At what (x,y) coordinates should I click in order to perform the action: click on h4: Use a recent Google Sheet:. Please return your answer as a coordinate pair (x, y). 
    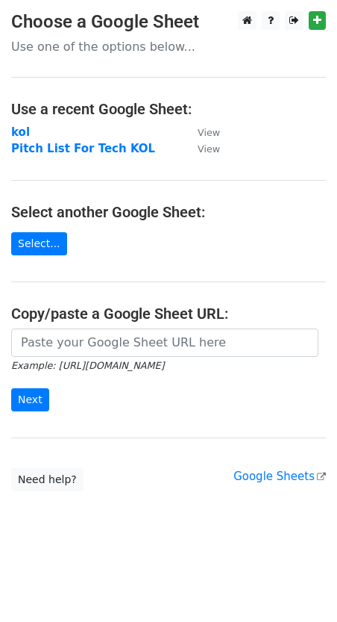
    Looking at the image, I should click on (169, 109).